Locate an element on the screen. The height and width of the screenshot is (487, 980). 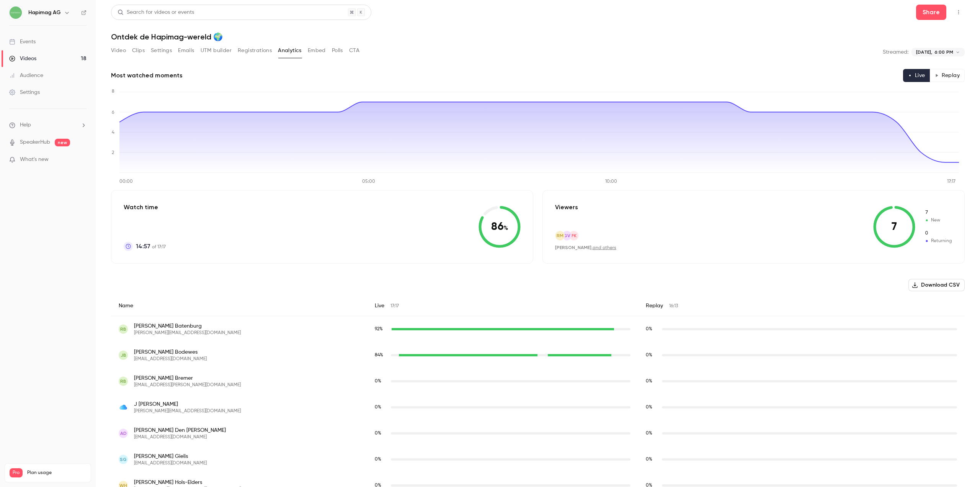
div: amdenhollander@gmail.com is located at coordinates (538, 433).